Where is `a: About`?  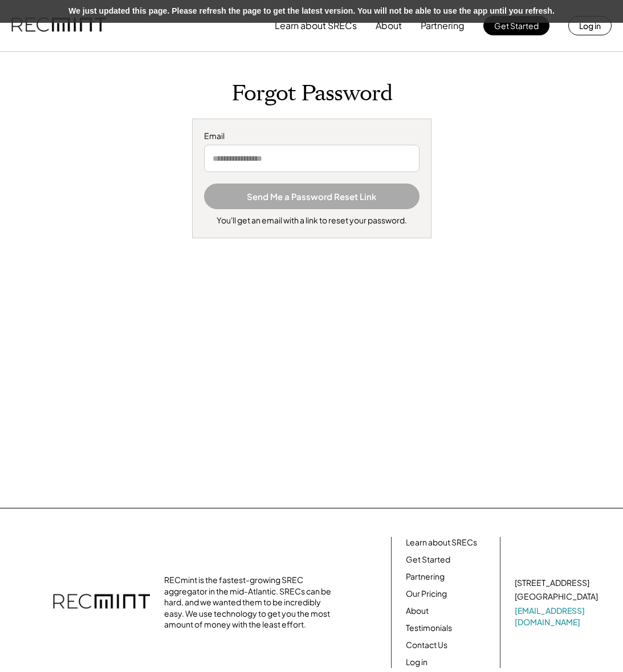
a: About is located at coordinates (417, 611).